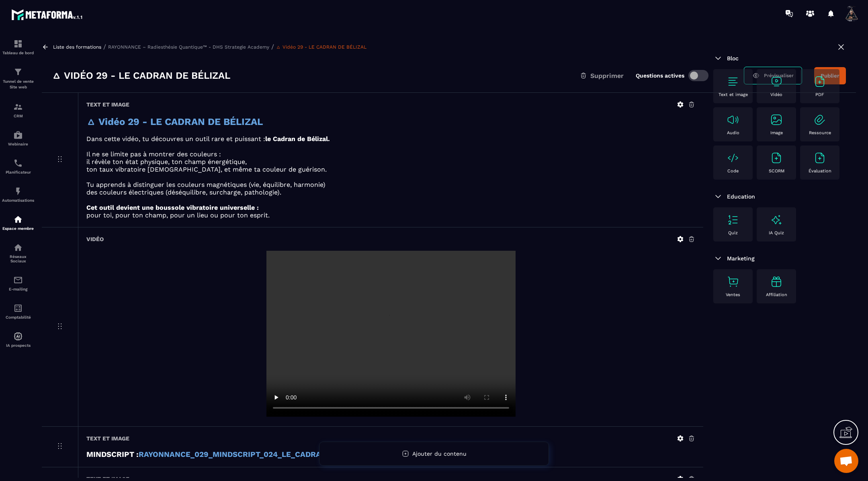 Image resolution: width=868 pixels, height=481 pixels. Describe the element at coordinates (776, 294) in the screenshot. I see `p: Affiliation` at that location.